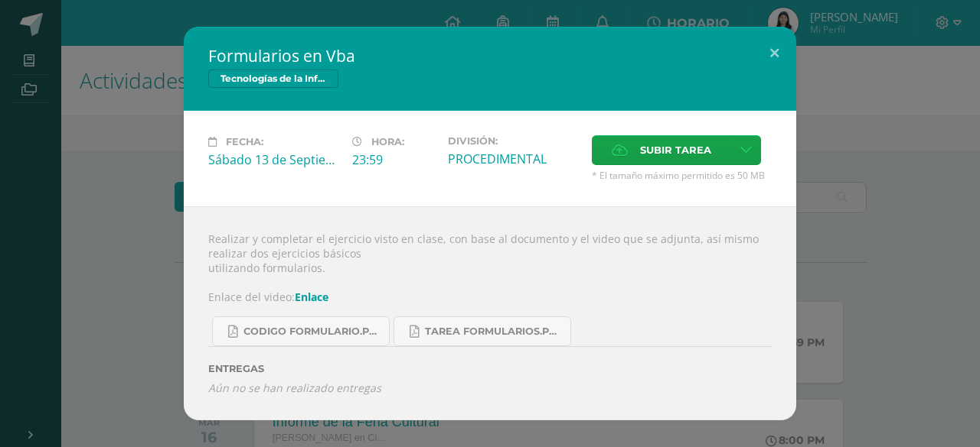  Describe the element at coordinates (490, 388) in the screenshot. I see `i: Aún no se han realizado entregas` at that location.